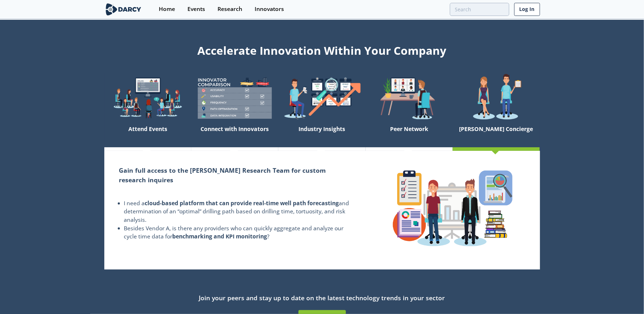 The width and height of the screenshot is (644, 314). I want to click on img: welcome-find-a12191a34a96034fcac36f4ff4d37733.png, so click(322, 98).